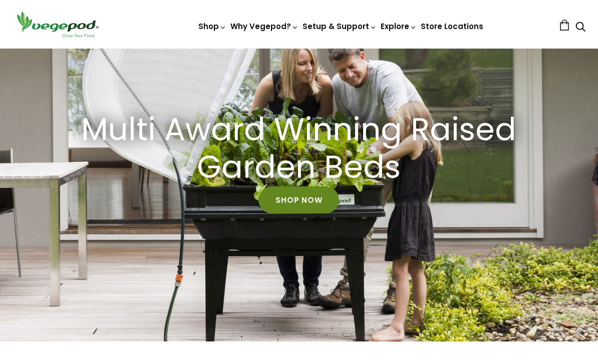 This screenshot has height=364, width=598. Describe the element at coordinates (452, 26) in the screenshot. I see `a: Store Locations` at that location.